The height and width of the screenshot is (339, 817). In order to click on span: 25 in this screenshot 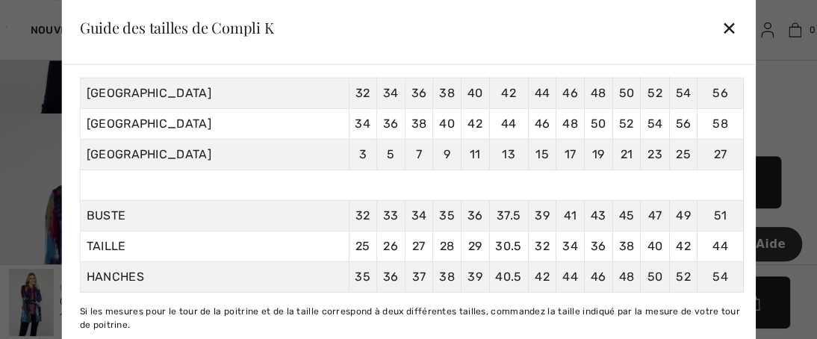, I will do `click(363, 246)`.